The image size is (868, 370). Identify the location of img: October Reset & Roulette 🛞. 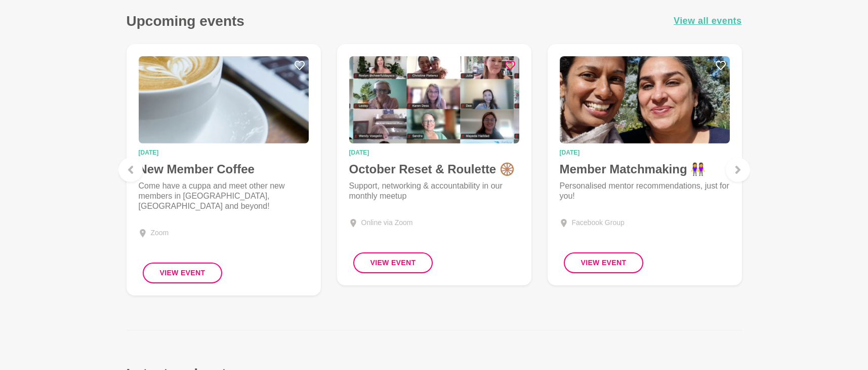
(435, 100).